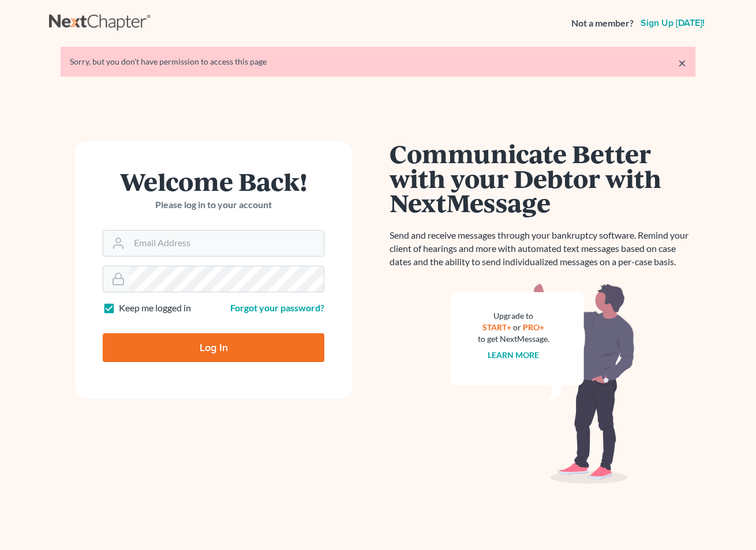 Image resolution: width=756 pixels, height=550 pixels. What do you see at coordinates (542, 248) in the screenshot?
I see `p: Send and receive messages through your bankruptcy software. Remind your client of hearings and mo...` at bounding box center [542, 248].